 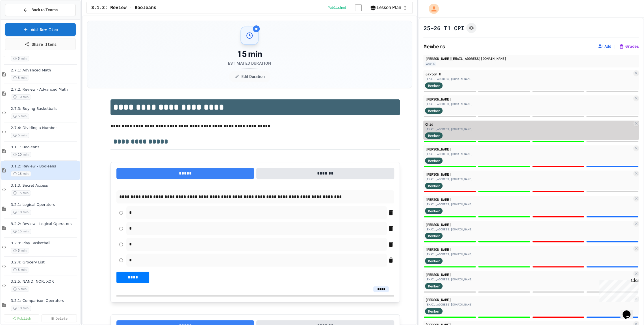 I want to click on span: 3.2.1: Logical Operators, so click(x=45, y=204).